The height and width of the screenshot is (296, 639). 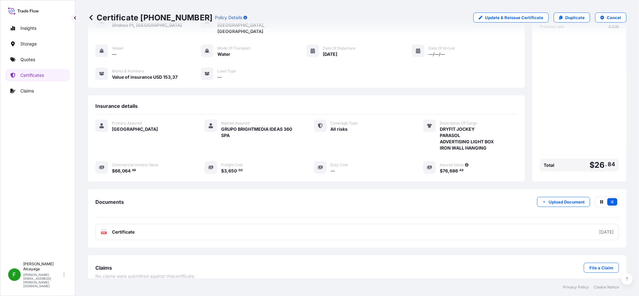 What do you see at coordinates (38, 75) in the screenshot?
I see `a: Certificates` at bounding box center [38, 75].